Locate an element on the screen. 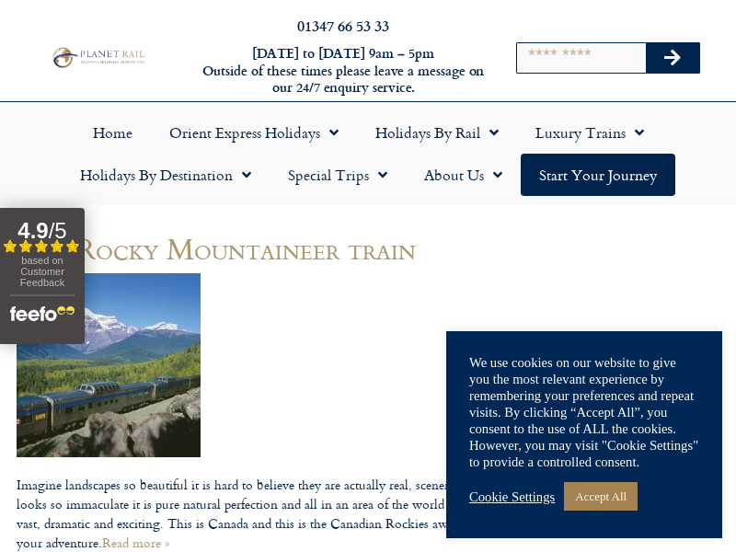  a: Read more » is located at coordinates (135, 542).